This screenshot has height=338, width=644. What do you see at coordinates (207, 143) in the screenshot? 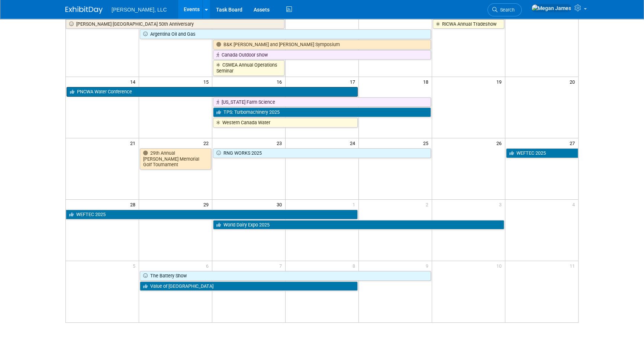
I see `span: 22` at bounding box center [207, 143].